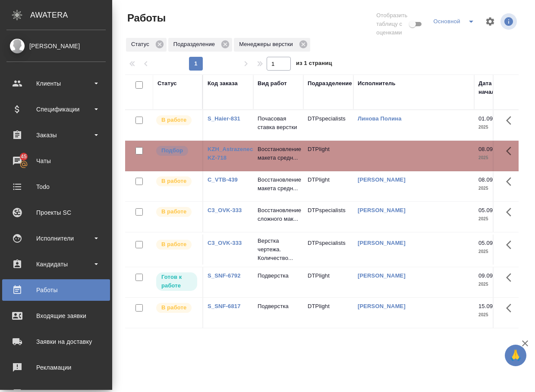 Image resolution: width=535 pixels, height=392 pixels. I want to click on p: Почасовая ставка верстки, so click(278, 123).